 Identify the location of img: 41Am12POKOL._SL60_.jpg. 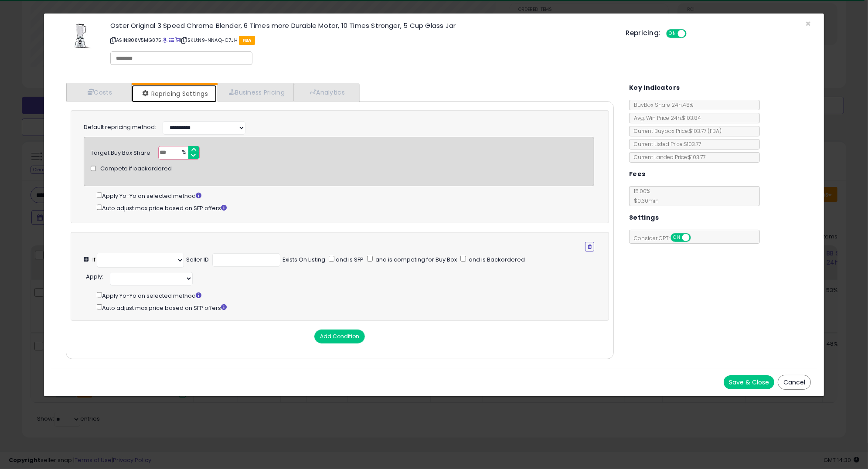
(80, 35).